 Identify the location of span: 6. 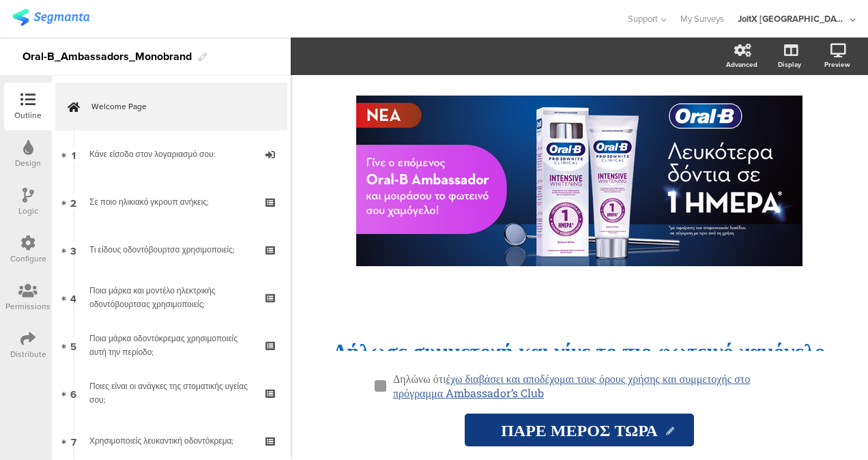
(73, 393).